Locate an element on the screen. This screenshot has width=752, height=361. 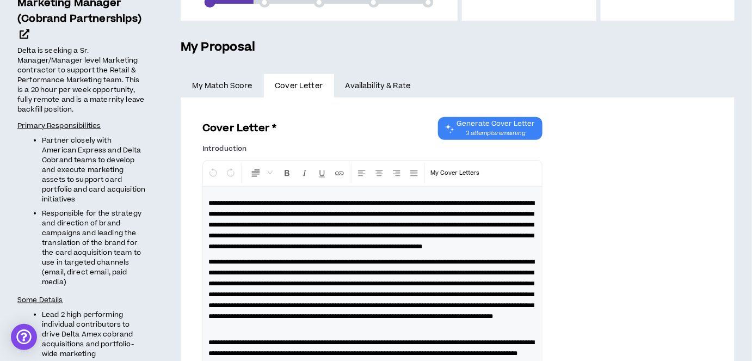
div: Open Intercom Messenger is located at coordinates (24, 337).